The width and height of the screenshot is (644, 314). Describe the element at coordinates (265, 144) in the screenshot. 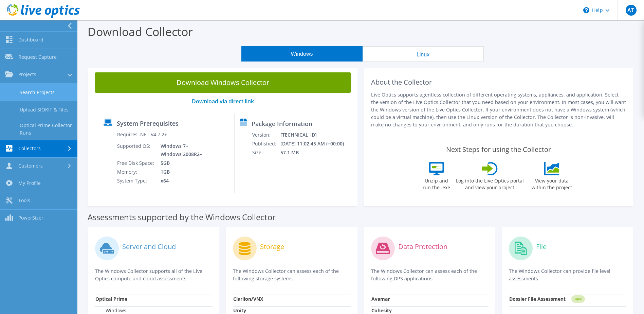

I see `td: Published:` at that location.